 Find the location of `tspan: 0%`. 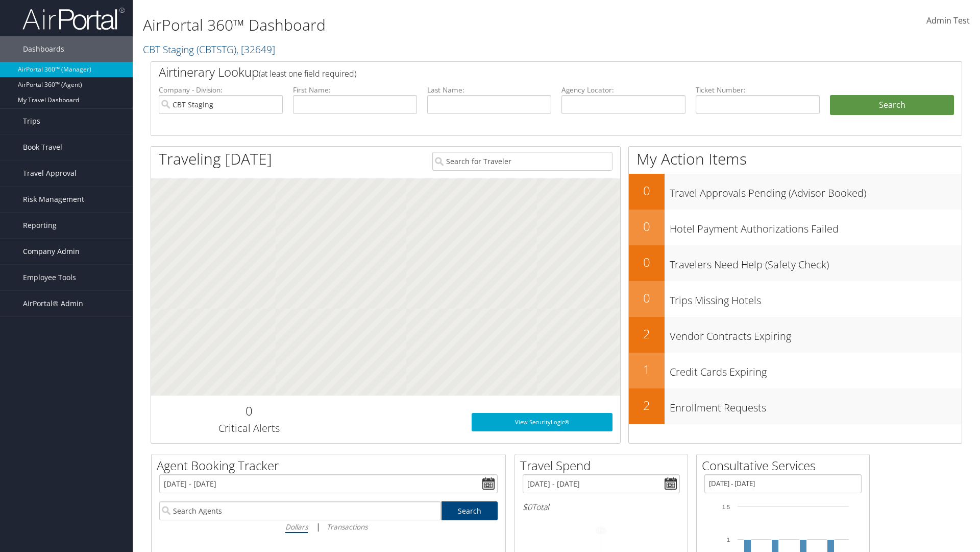

tspan: 0% is located at coordinates (601, 531).